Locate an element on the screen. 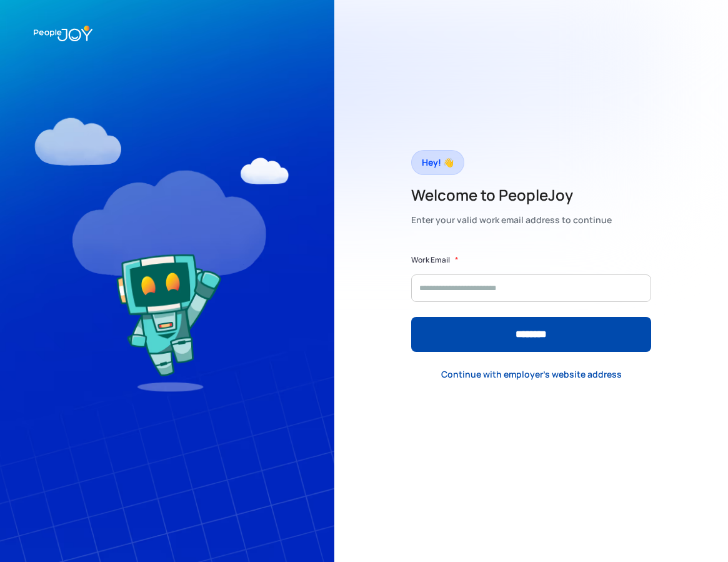 This screenshot has height=562, width=728. div: Hey! 👋 is located at coordinates (437, 163).